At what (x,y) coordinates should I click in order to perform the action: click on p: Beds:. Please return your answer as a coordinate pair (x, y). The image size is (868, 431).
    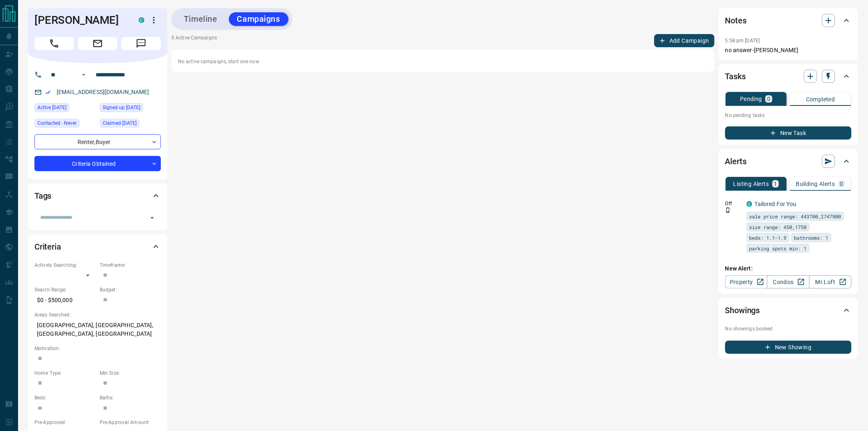
    Looking at the image, I should click on (65, 397).